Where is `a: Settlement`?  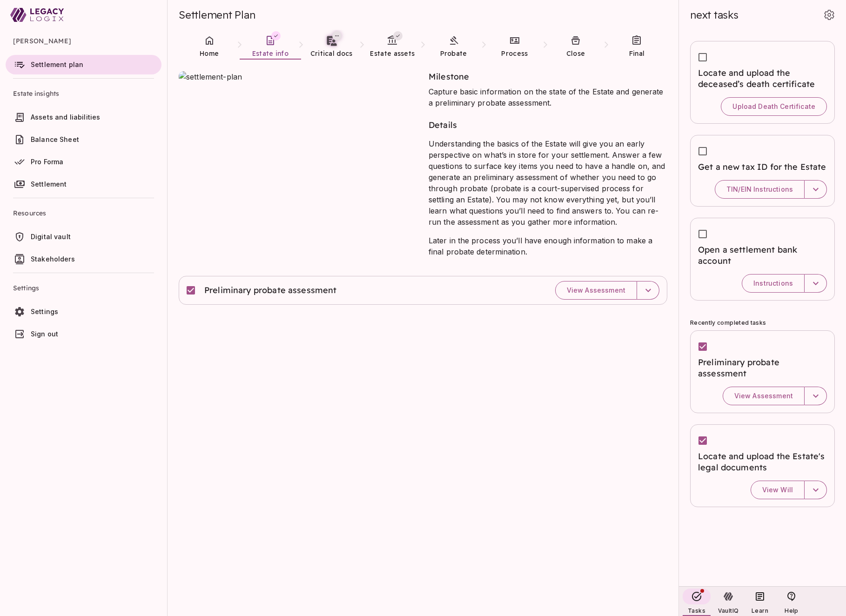
a: Settlement is located at coordinates (83, 185).